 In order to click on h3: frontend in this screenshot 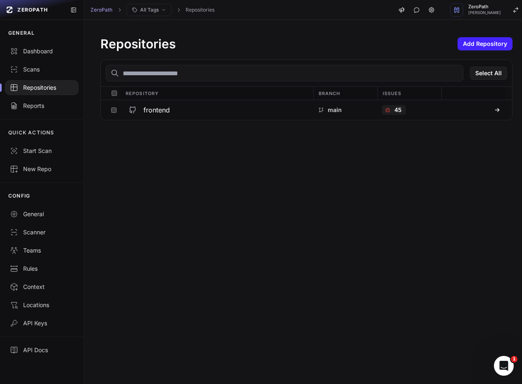, I will do `click(157, 110)`.